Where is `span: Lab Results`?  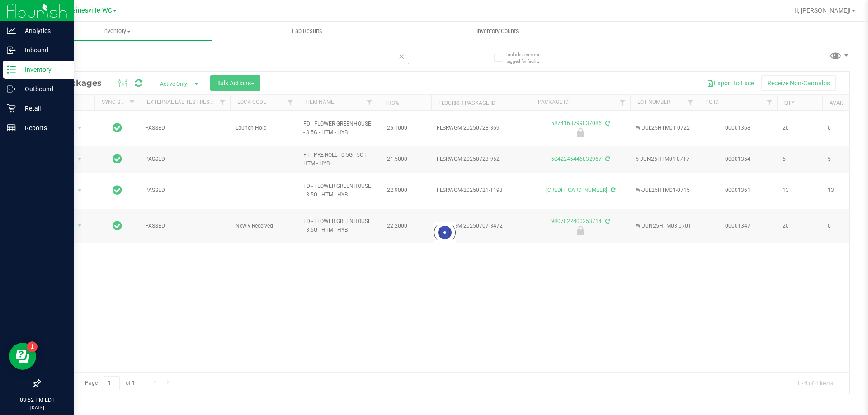 span: Lab Results is located at coordinates (307, 31).